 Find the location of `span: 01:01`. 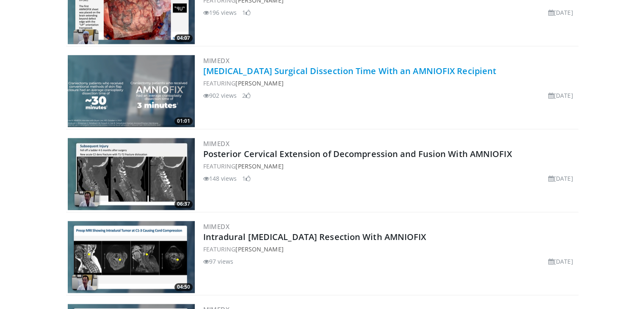

span: 01:01 is located at coordinates (183, 121).